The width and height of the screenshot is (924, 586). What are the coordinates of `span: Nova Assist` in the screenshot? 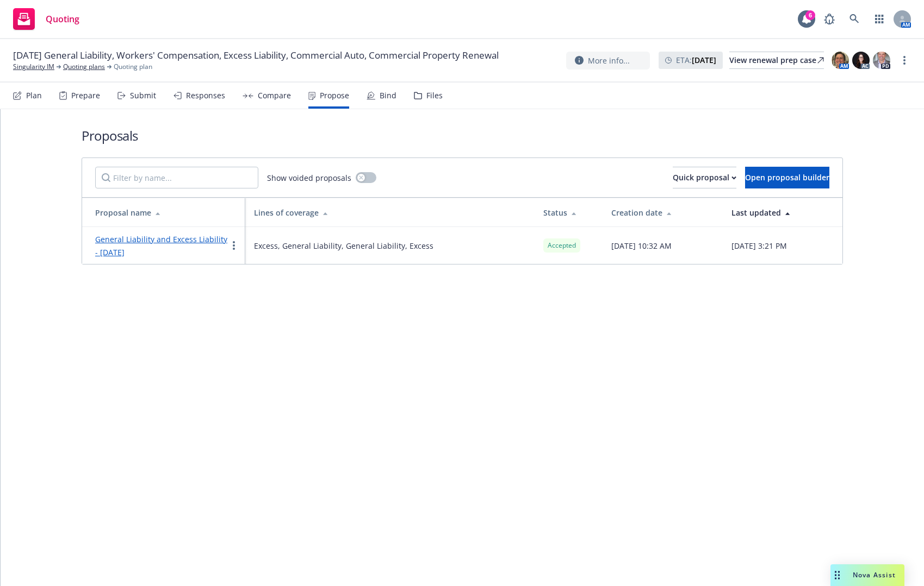 It's located at (873, 575).